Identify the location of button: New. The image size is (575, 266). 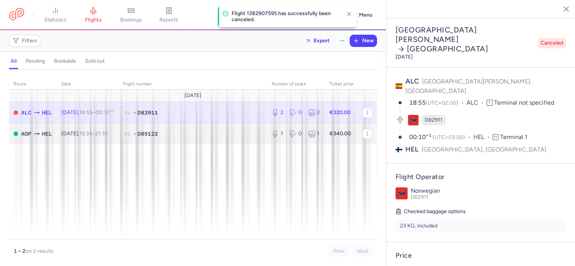
(363, 41).